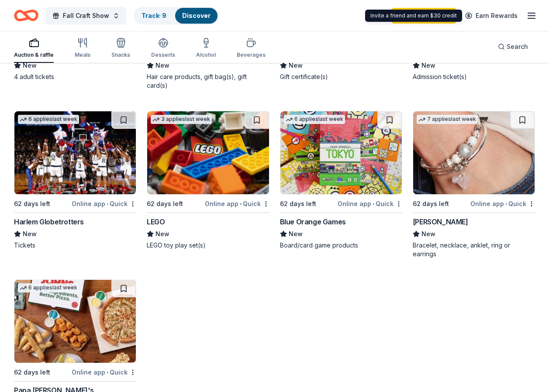  Describe the element at coordinates (341, 181) in the screenshot. I see `a: Image for Blue Orange Games6 applieslast week62 days leftOnline app•QuickBlue Orange GamesNewBoar...` at that location.